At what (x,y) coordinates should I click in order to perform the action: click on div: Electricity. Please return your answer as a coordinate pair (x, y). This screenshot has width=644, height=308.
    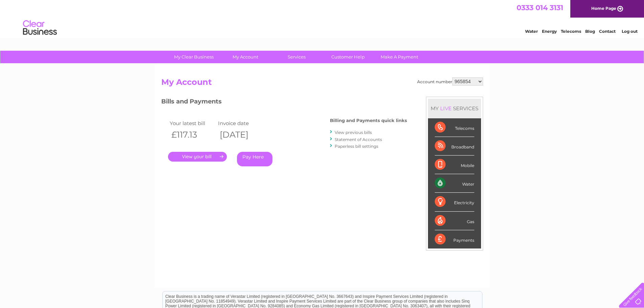
    Looking at the image, I should click on (454, 202).